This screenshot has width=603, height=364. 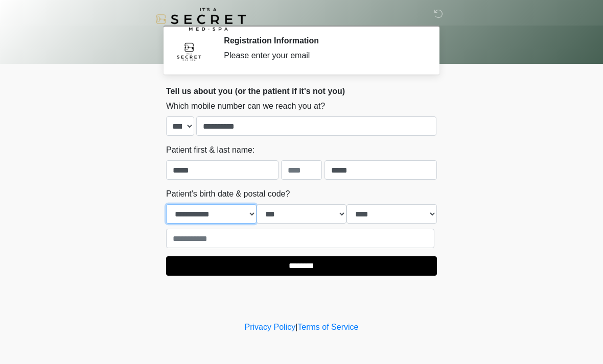 What do you see at coordinates (302, 91) in the screenshot?
I see `h2: Tell us about you (or the patient if it's not you)` at bounding box center [302, 91].